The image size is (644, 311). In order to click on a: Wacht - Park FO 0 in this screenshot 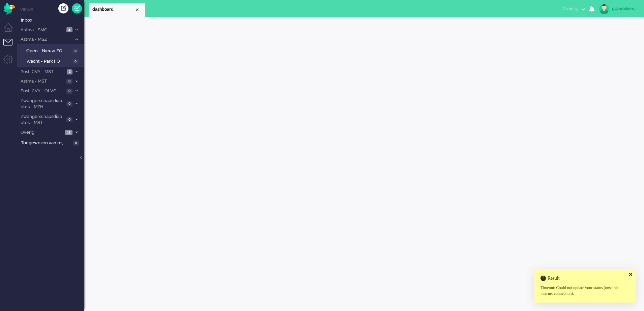, I will do `click(51, 61)`.